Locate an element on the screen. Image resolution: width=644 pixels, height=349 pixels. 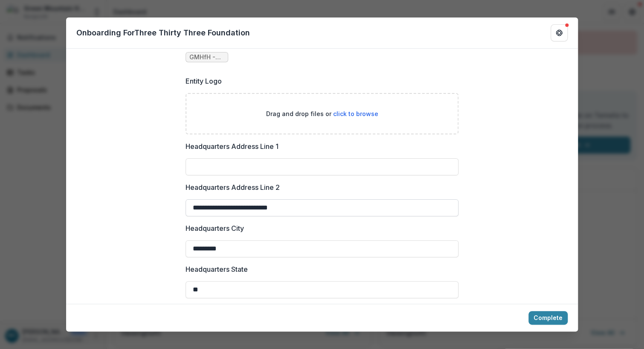
p: Headquarters Address Line 1 is located at coordinates (232, 146).